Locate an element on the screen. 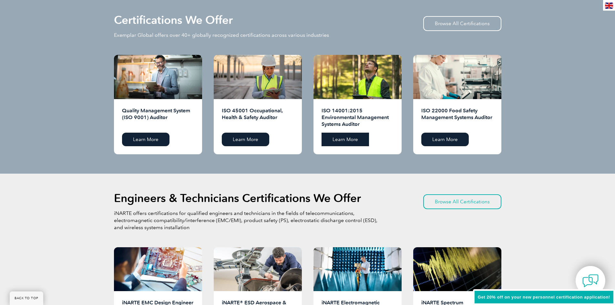 The height and width of the screenshot is (305, 615). span: Get 20% off on your new personnel certification application! is located at coordinates (544, 297).